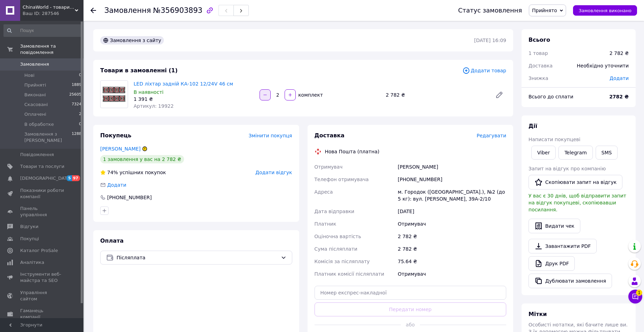  Describe the element at coordinates (197, 257) in the screenshot. I see `span: Післяплата` at that location.